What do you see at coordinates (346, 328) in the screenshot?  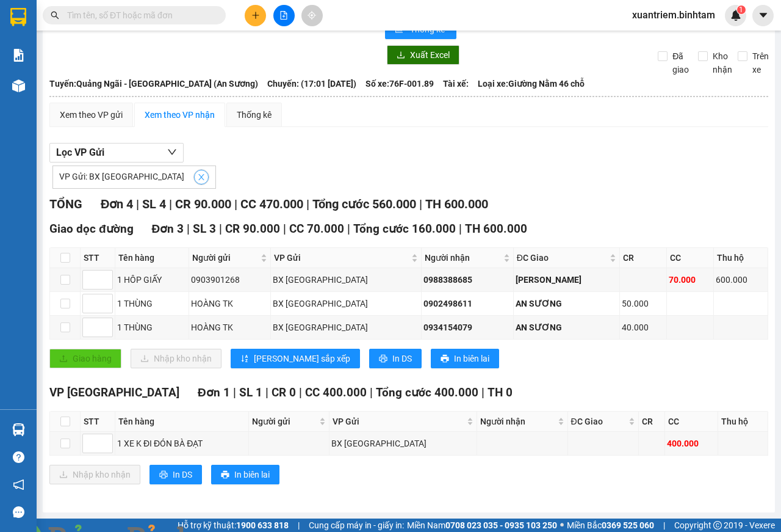 I see `td: BX Quảng Ngãi` at bounding box center [346, 328].